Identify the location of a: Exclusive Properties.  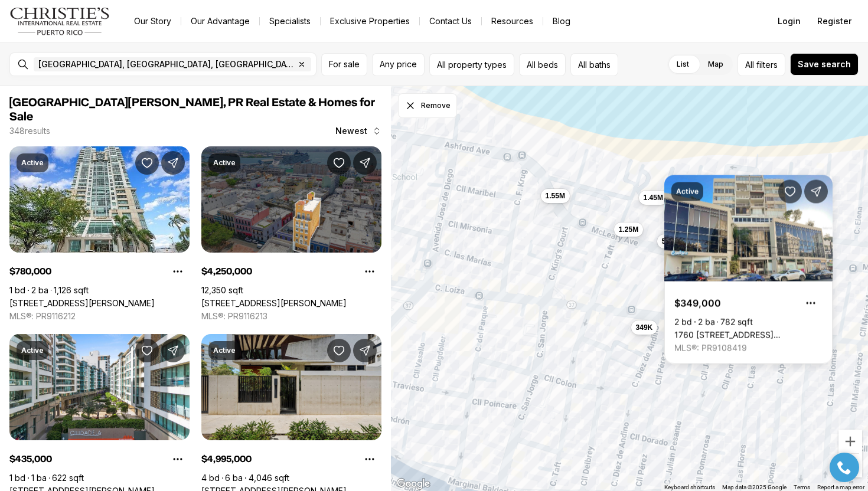
(370, 21).